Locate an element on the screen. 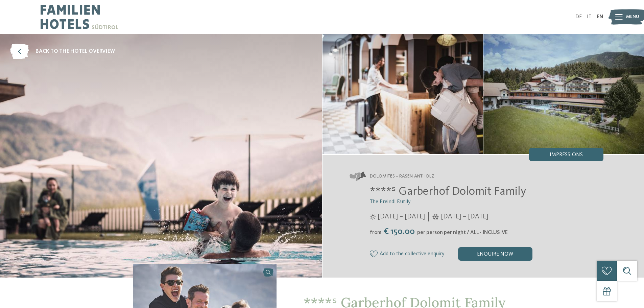 This screenshot has width=644, height=308. div: enquire now is located at coordinates (495, 254).